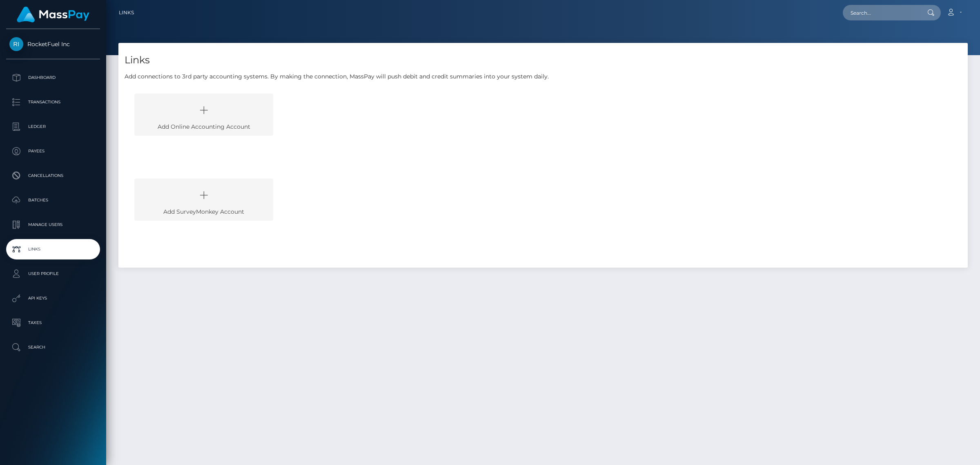  I want to click on a: Dashboard, so click(53, 78).